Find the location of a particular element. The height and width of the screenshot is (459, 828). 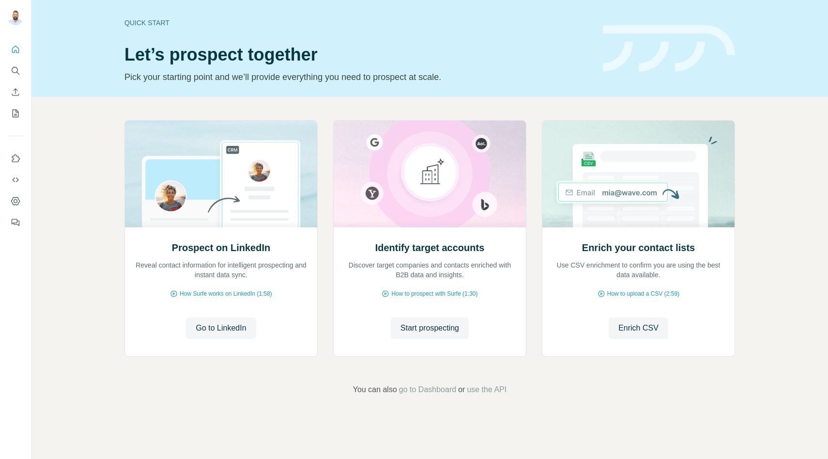

span: How Surfe works on LinkedIn (1:58) is located at coordinates (226, 294).